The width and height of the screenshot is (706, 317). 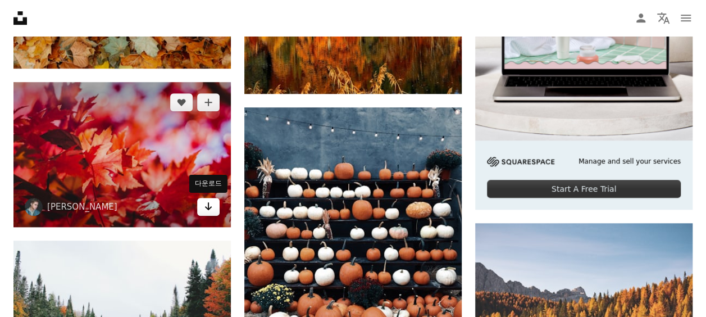 I want to click on div: Start A Free Trial, so click(x=583, y=189).